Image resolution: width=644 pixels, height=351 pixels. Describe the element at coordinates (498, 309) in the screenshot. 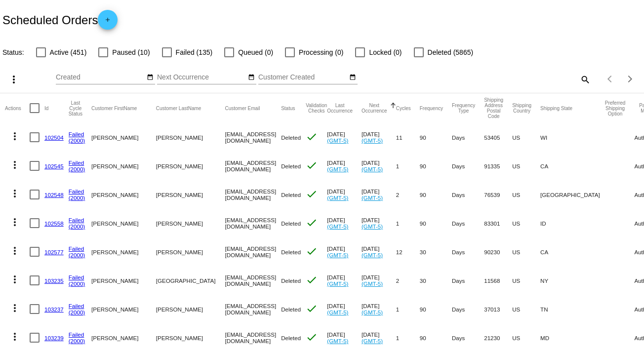

I see `mat-cell: 37013` at that location.